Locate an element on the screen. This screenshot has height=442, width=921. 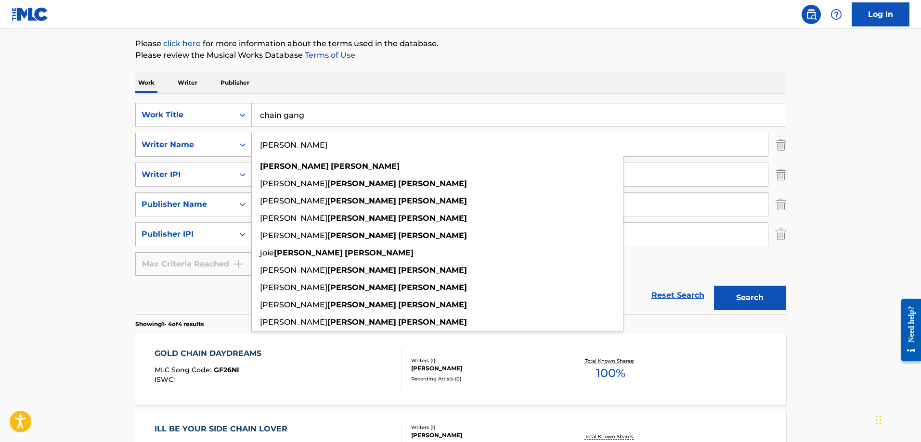
p: Please for more information about the terms used in the database. is located at coordinates (461, 44).